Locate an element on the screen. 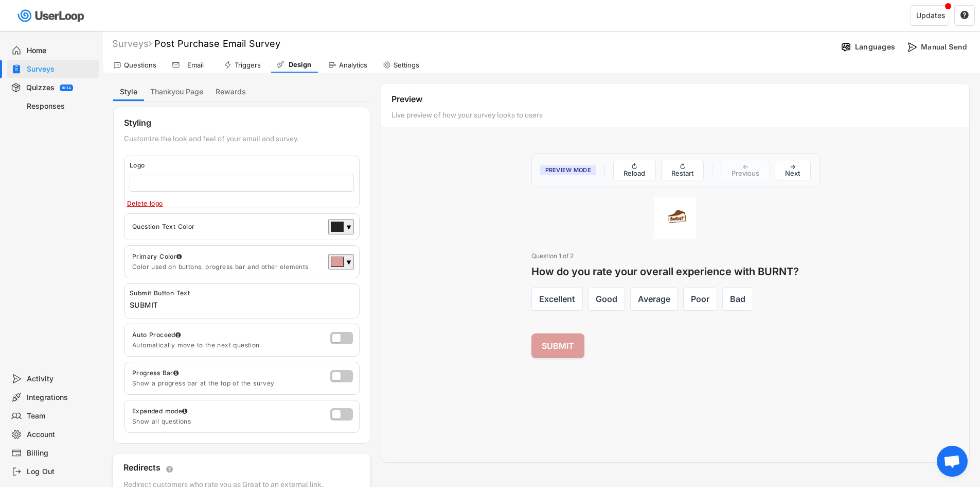  button: ↻ Reload is located at coordinates (635, 170).